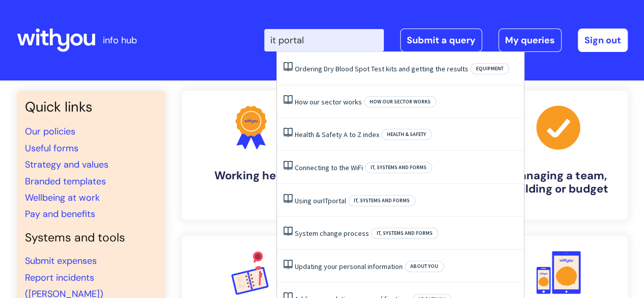 The height and width of the screenshot is (298, 644). Describe the element at coordinates (329, 167) in the screenshot. I see `a: Connecting to the WiFi` at that location.